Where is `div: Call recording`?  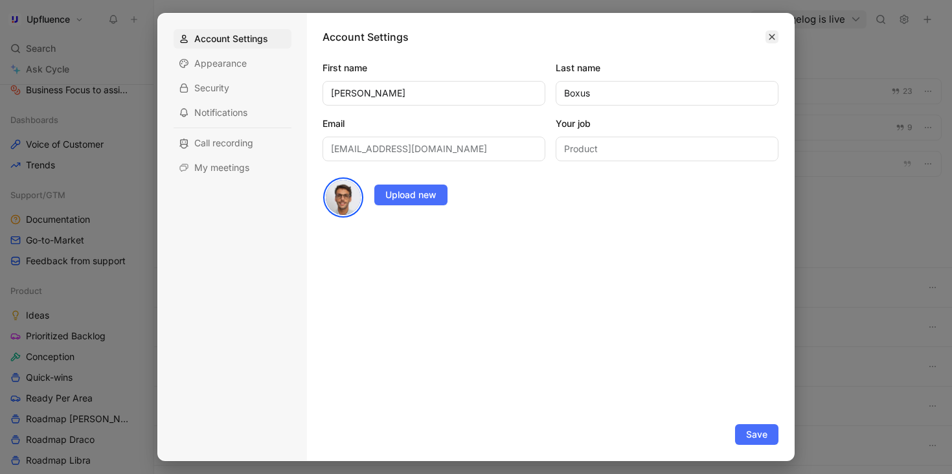 div: Call recording is located at coordinates (232, 143).